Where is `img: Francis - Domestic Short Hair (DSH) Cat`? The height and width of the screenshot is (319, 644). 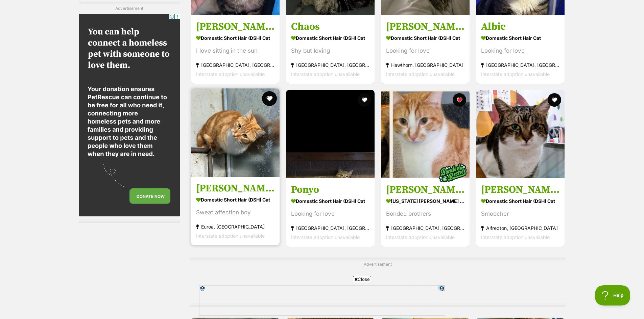 img: Francis - Domestic Short Hair (DSH) Cat is located at coordinates (520, 134).